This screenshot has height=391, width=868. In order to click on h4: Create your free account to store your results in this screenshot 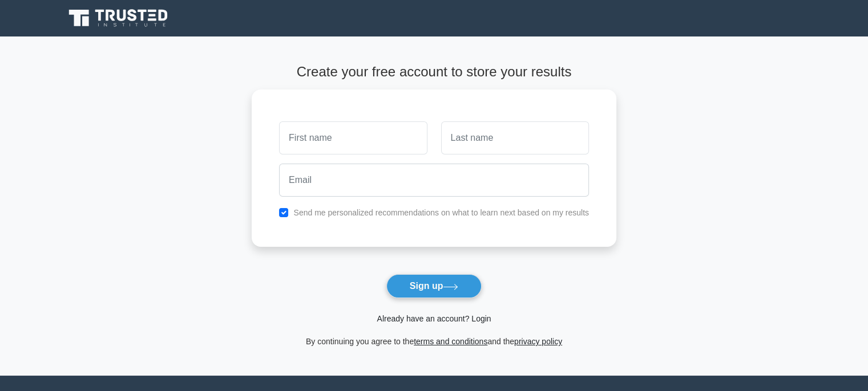, I will do `click(434, 72)`.